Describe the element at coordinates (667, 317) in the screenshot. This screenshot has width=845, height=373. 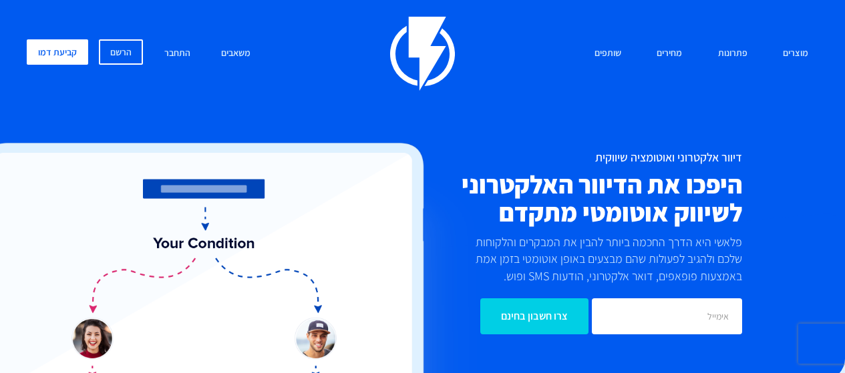
I see `input: אימייל` at that location.